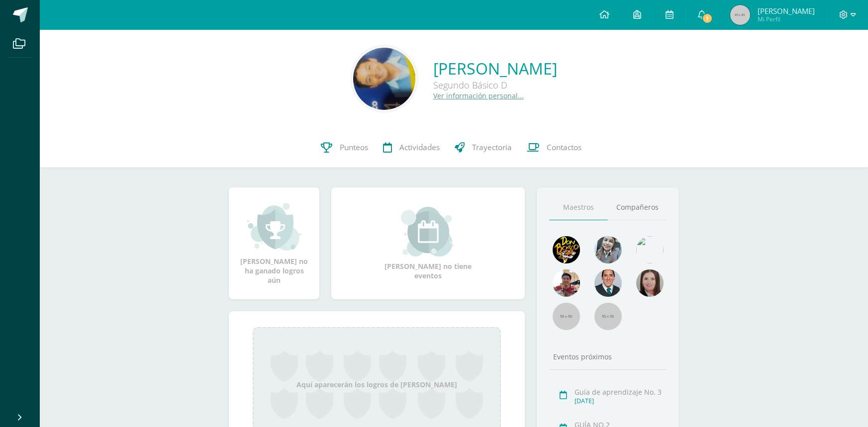 Image resolution: width=868 pixels, height=427 pixels. I want to click on a: Punteos, so click(344, 148).